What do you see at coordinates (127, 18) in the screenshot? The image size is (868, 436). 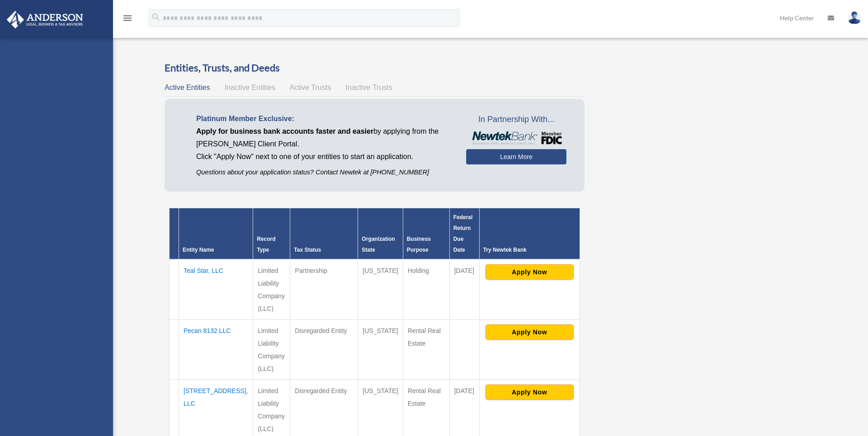 I see `i: menu` at bounding box center [127, 18].